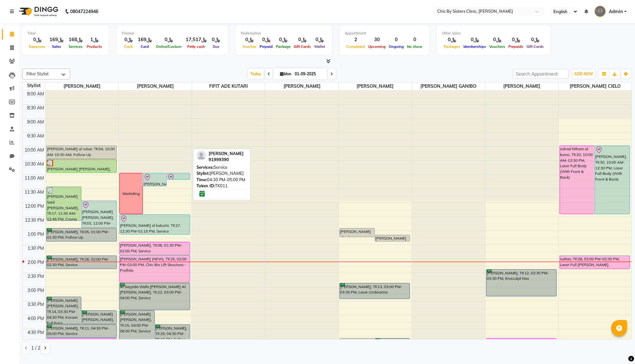  Describe the element at coordinates (497, 47) in the screenshot. I see `span: Vouchers` at that location.